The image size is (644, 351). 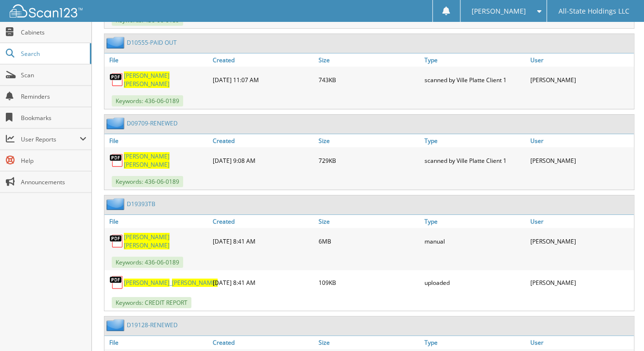 What do you see at coordinates (593, 11) in the screenshot?
I see `span: All-State Holdings LLC` at bounding box center [593, 11].